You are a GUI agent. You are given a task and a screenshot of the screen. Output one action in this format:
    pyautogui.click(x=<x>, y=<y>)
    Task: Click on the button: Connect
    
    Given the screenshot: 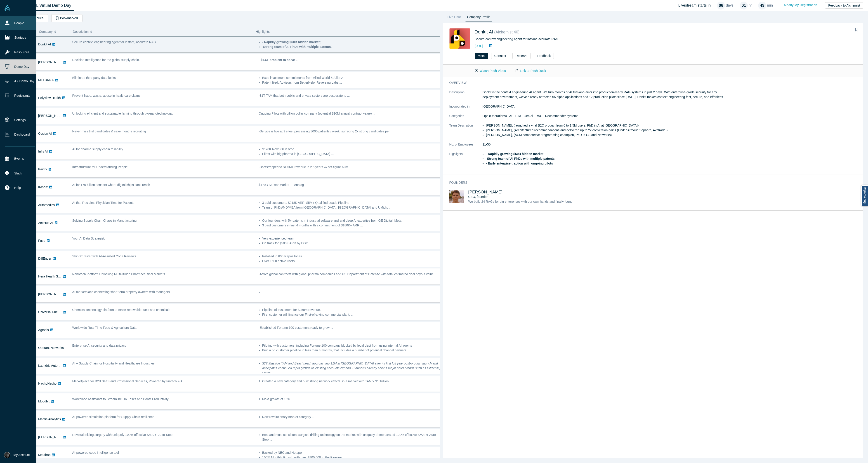 What is the action you would take?
    pyautogui.click(x=501, y=56)
    